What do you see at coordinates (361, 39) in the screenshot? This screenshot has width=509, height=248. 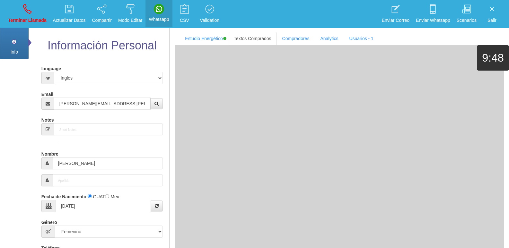 I see `a: Usuarios - 1` at bounding box center [361, 39].